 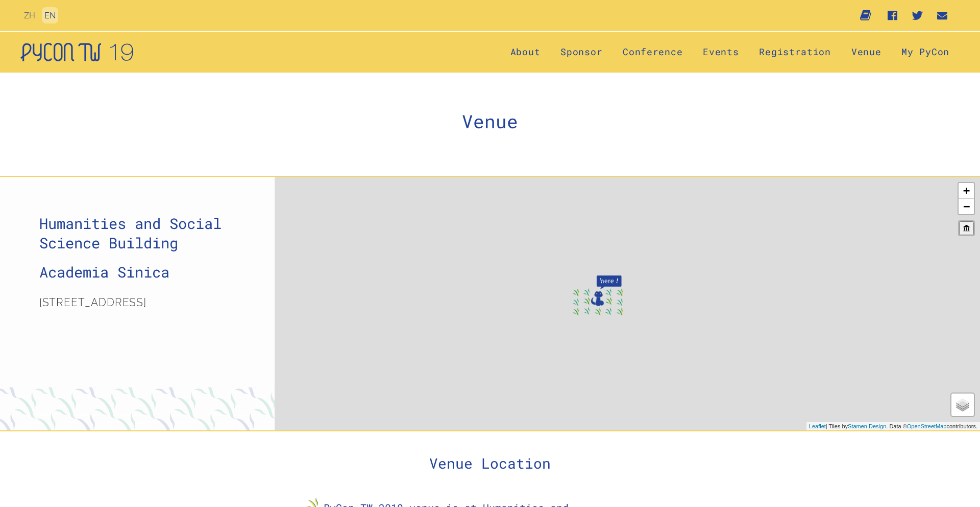 What do you see at coordinates (525, 52) in the screenshot?
I see `a: About` at bounding box center [525, 52].